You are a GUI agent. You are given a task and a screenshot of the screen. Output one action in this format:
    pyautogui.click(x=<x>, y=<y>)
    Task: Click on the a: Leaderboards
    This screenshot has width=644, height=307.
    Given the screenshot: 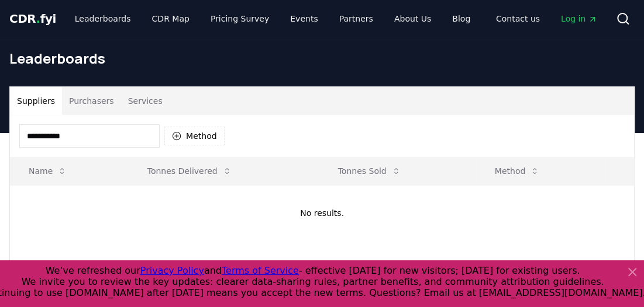 What is the action you would take?
    pyautogui.click(x=103, y=18)
    